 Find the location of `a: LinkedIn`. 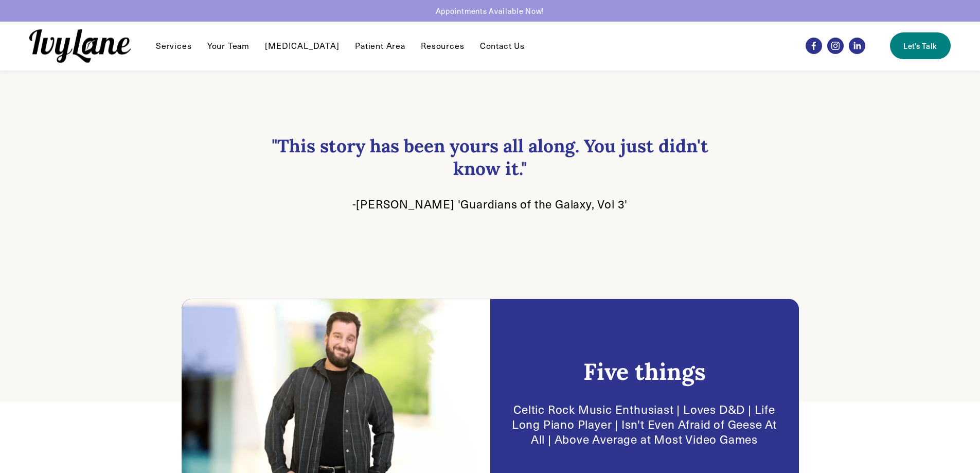

a: LinkedIn is located at coordinates (857, 46).